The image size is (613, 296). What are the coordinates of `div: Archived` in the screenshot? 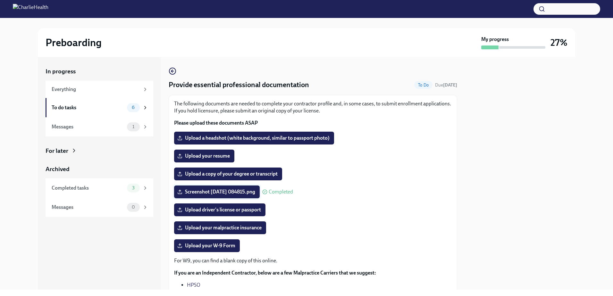 It's located at (99, 169).